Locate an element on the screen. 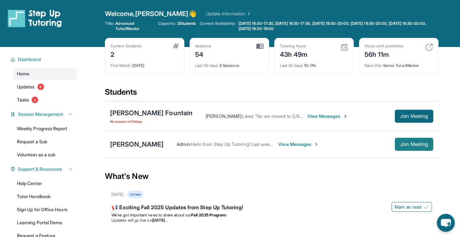  span: Session Management is located at coordinates (40, 114).